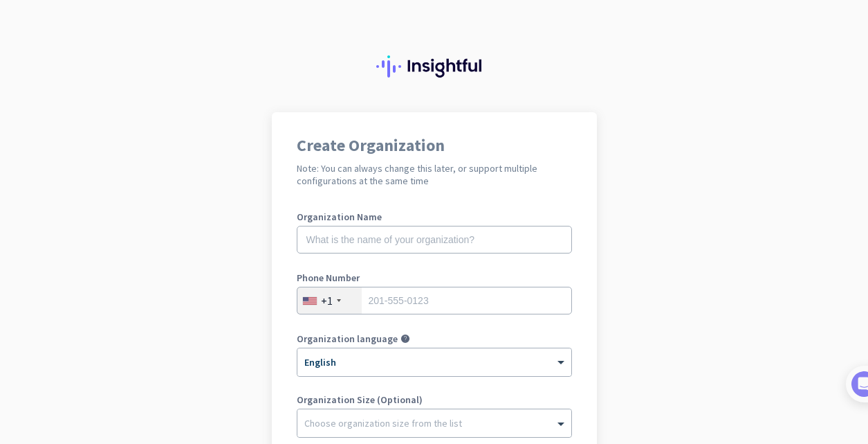 The image size is (868, 444). I want to click on input: 201-555-0123, so click(434, 300).